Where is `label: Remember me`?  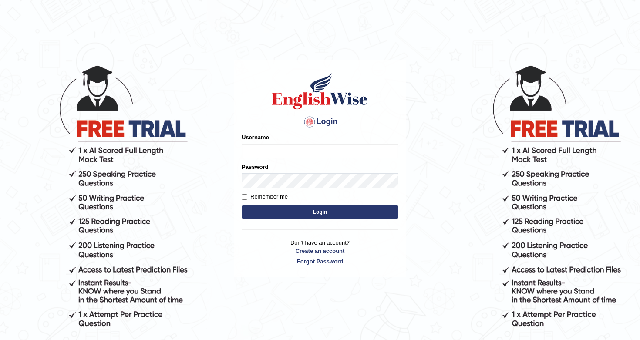 label: Remember me is located at coordinates (265, 197).